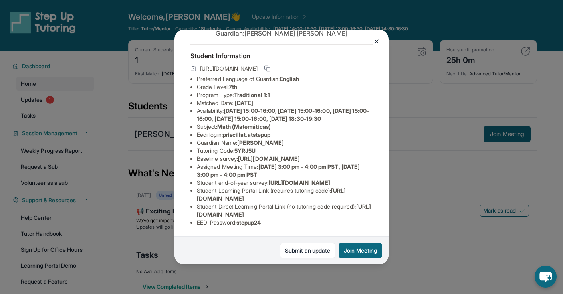 Image resolution: width=563 pixels, height=294 pixels. What do you see at coordinates (545, 277) in the screenshot?
I see `button: chat-button` at bounding box center [545, 277].